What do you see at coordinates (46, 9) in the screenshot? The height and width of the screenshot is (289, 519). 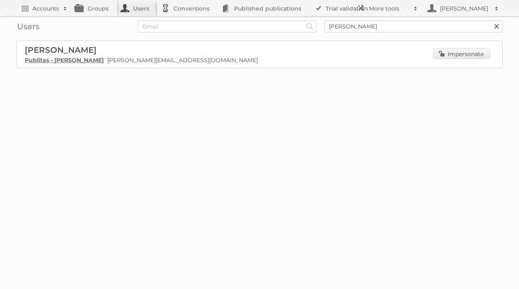 I see `h2: Accounts` at bounding box center [46, 9].